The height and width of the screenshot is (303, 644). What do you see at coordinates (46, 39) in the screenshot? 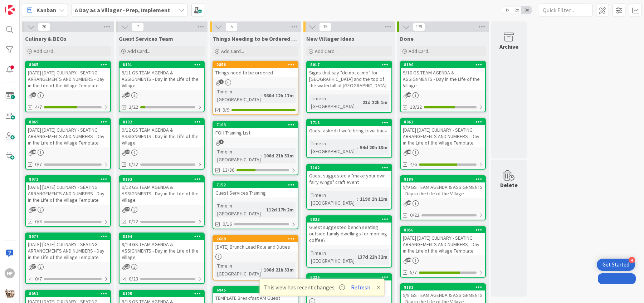
I see `span: Culinary & BEOs` at bounding box center [46, 39].